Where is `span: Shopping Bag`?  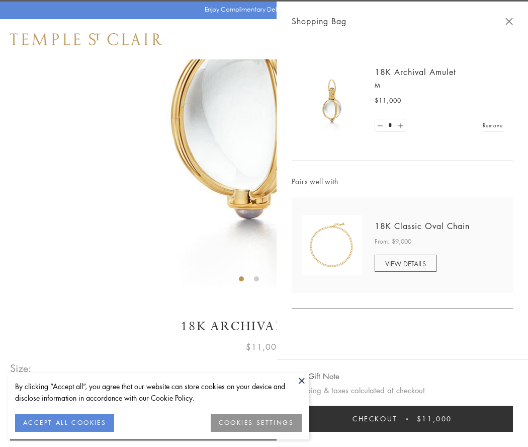 span: Shopping Bag is located at coordinates (319, 21).